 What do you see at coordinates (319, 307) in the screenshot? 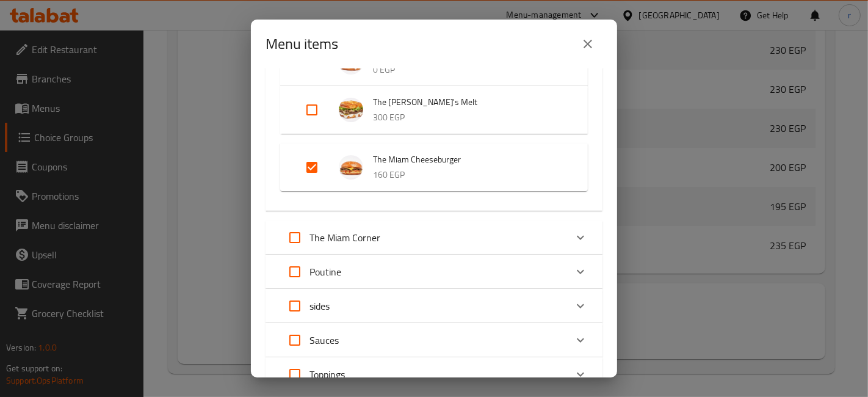
I see `p: sides` at bounding box center [319, 307].